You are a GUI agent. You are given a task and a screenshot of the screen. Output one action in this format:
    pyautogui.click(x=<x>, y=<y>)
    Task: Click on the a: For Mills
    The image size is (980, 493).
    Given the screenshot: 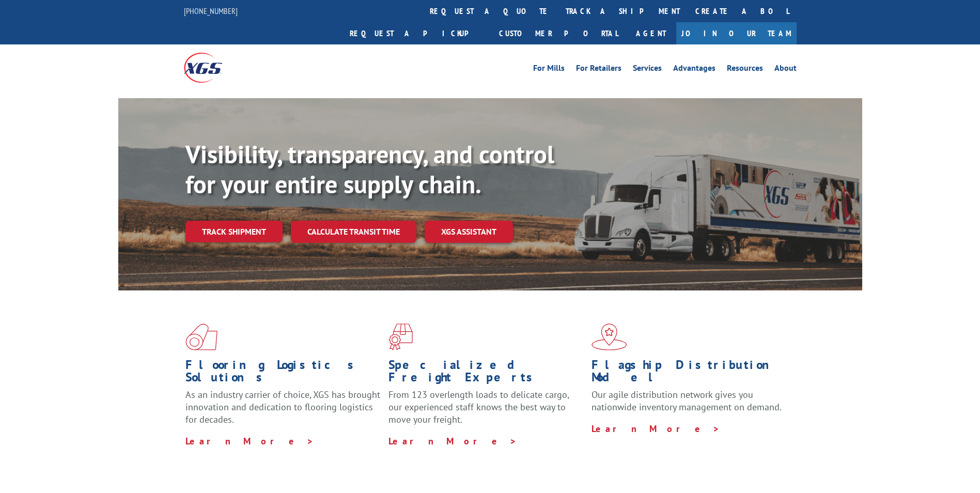 What is the action you would take?
    pyautogui.click(x=549, y=70)
    